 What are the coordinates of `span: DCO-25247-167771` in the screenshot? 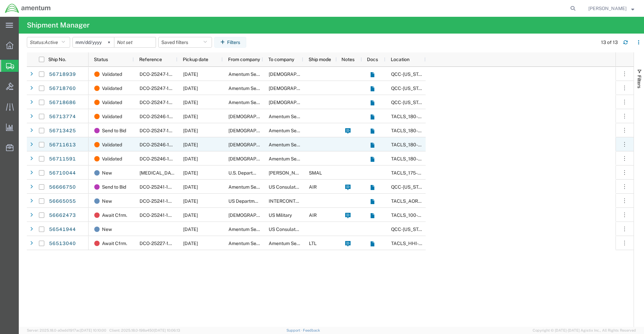 It's located at (160, 88).